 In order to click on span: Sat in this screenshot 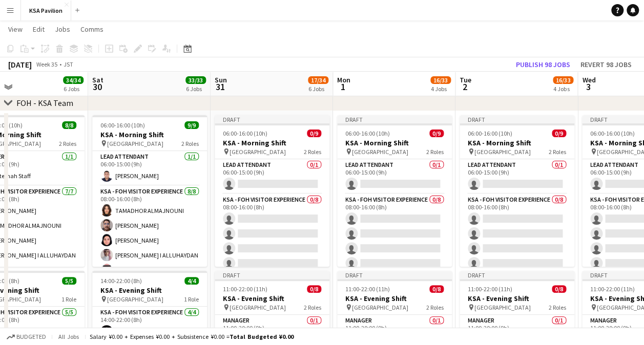, I will do `click(98, 80)`.